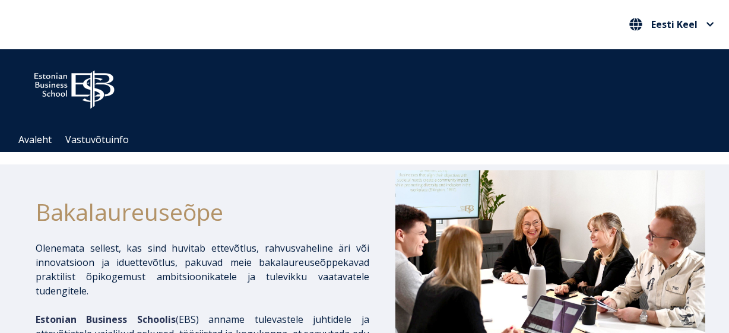 This screenshot has height=333, width=729. Describe the element at coordinates (106, 320) in the screenshot. I see `span: Estonian Business Schoolis` at that location.